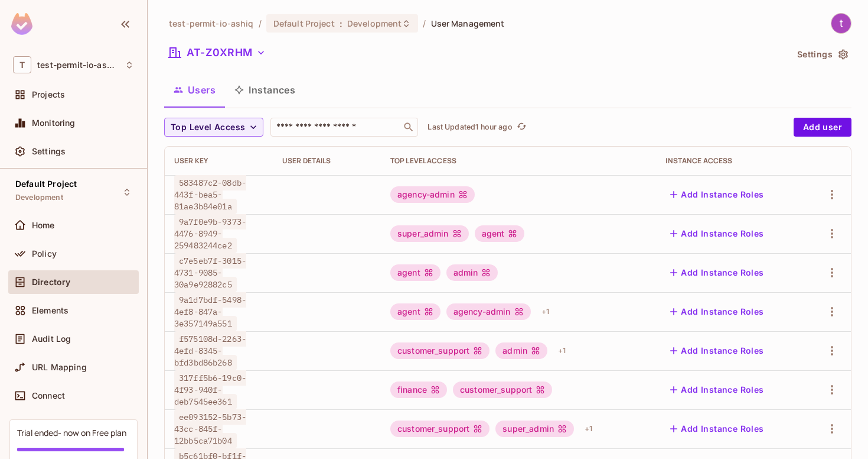 The height and width of the screenshot is (459, 868). What do you see at coordinates (521, 127) in the screenshot?
I see `span: Click to refresh data` at bounding box center [521, 127].